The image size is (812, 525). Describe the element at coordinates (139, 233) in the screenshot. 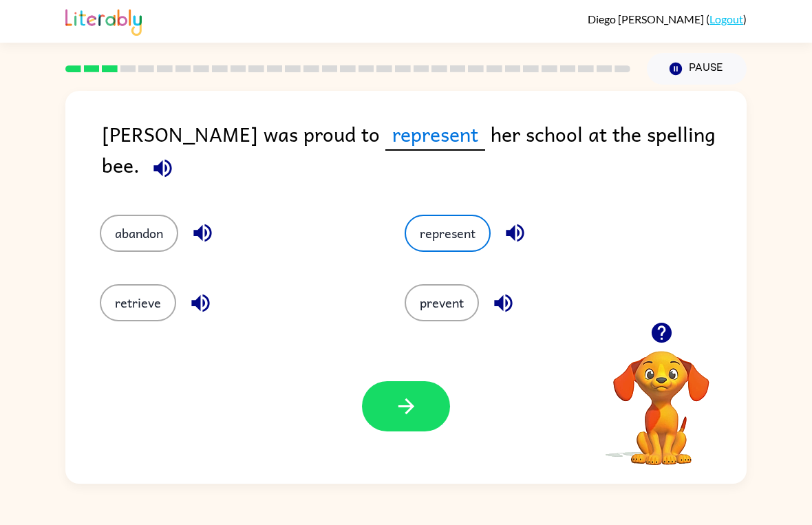

I see `button: abandon` at that location.